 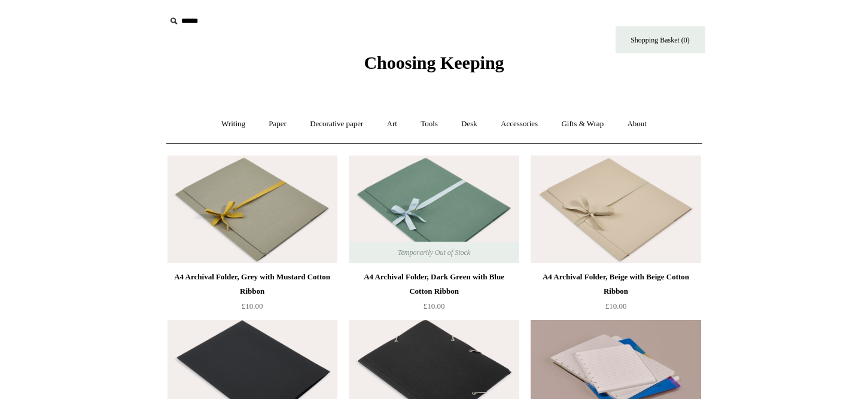 What do you see at coordinates (615, 294) in the screenshot?
I see `a: A4 Archival Folder, Beige with Beige Cotton Ribbon £10.00` at bounding box center [615, 294].